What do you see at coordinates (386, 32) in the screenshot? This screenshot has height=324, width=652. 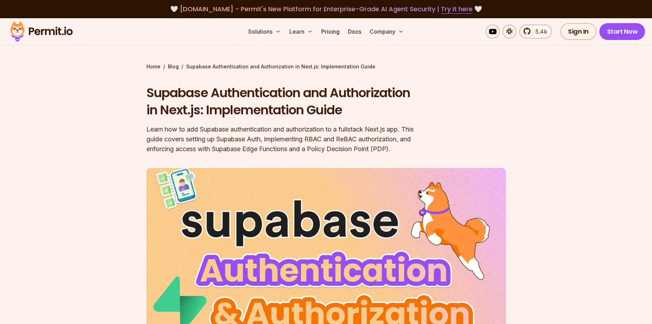 I see `button: Company` at bounding box center [386, 32].